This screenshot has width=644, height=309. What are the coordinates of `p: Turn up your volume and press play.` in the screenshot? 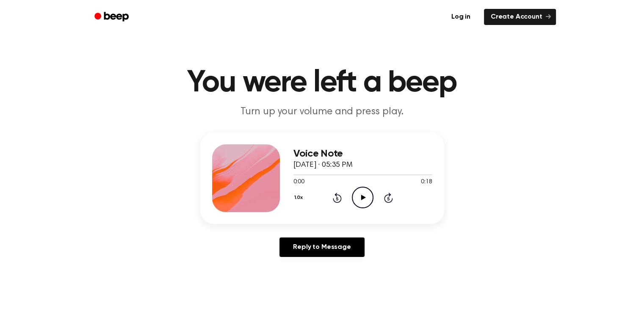 It's located at (322, 112).